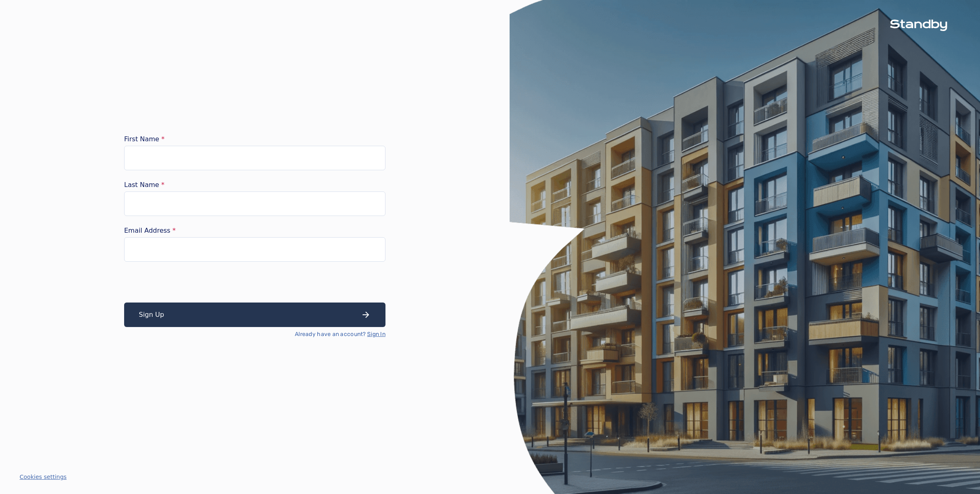 This screenshot has height=494, width=980. What do you see at coordinates (254, 230) in the screenshot?
I see `label: Email Address` at bounding box center [254, 230].